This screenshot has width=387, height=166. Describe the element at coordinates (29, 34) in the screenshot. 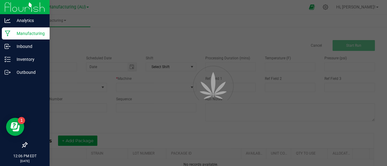

I see `p: Manufacturing` at that location.